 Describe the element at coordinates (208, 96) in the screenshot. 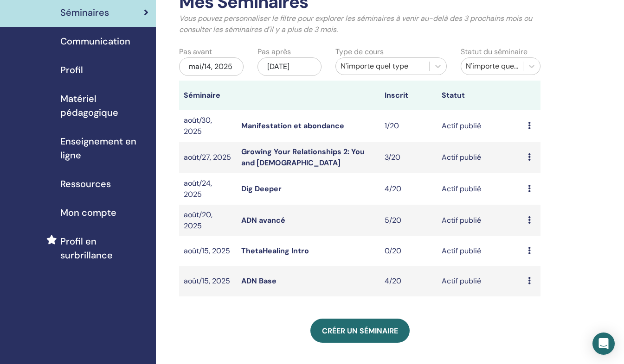

I see `th: Séminaire` at that location.